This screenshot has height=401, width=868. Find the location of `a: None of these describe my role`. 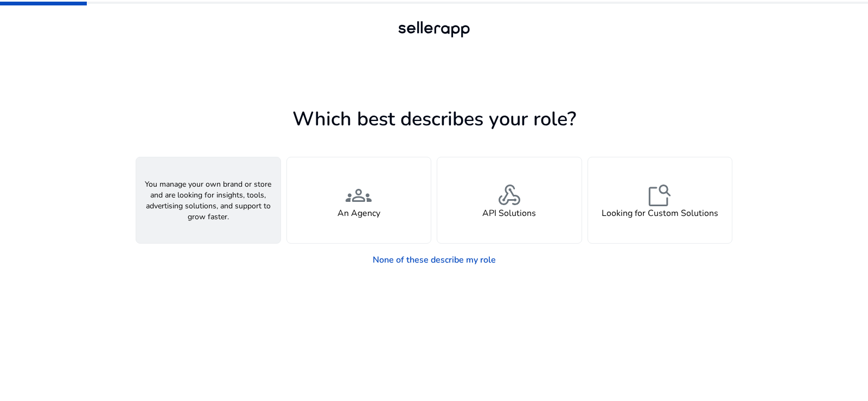

a: None of these describe my role is located at coordinates (434, 259).